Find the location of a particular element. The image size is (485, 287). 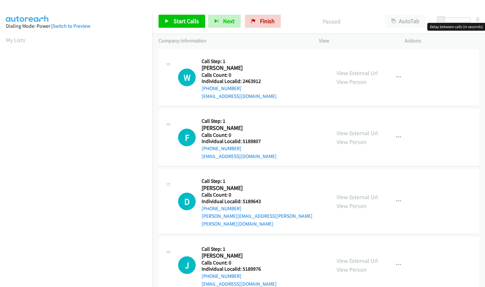

a: Finish is located at coordinates (263, 21).